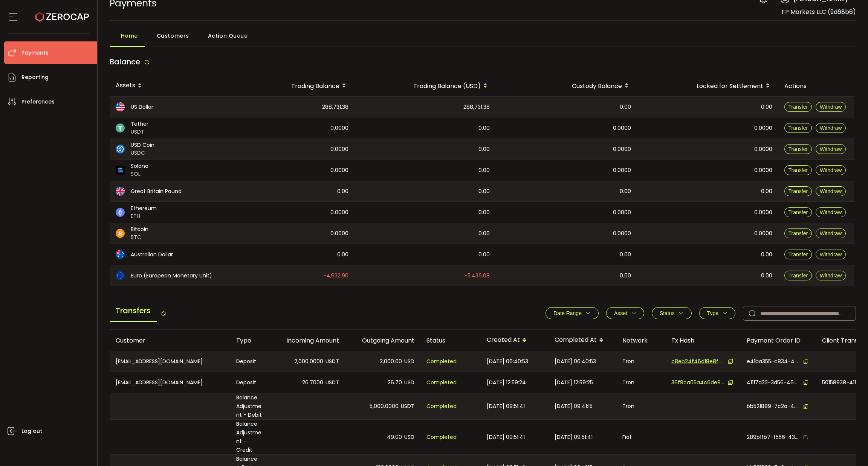 The height and width of the screenshot is (466, 868). I want to click on div: Fiat, so click(641, 437).